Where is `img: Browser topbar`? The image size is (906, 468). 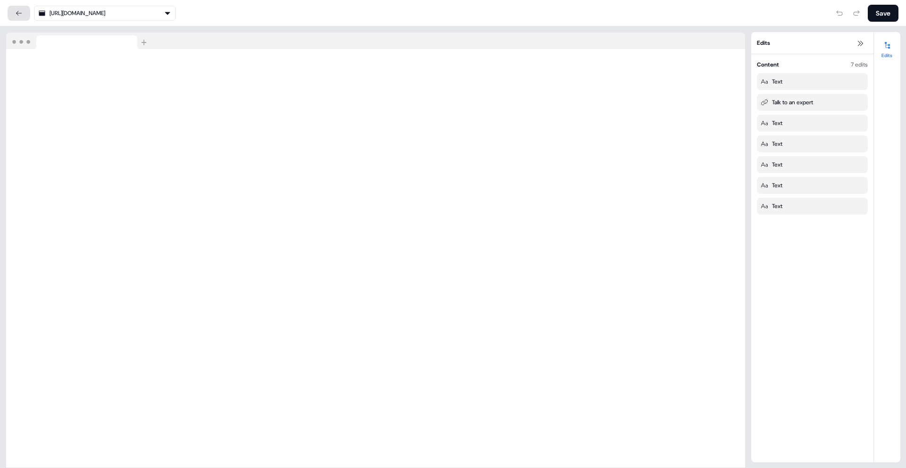 img: Browser topbar is located at coordinates (78, 41).